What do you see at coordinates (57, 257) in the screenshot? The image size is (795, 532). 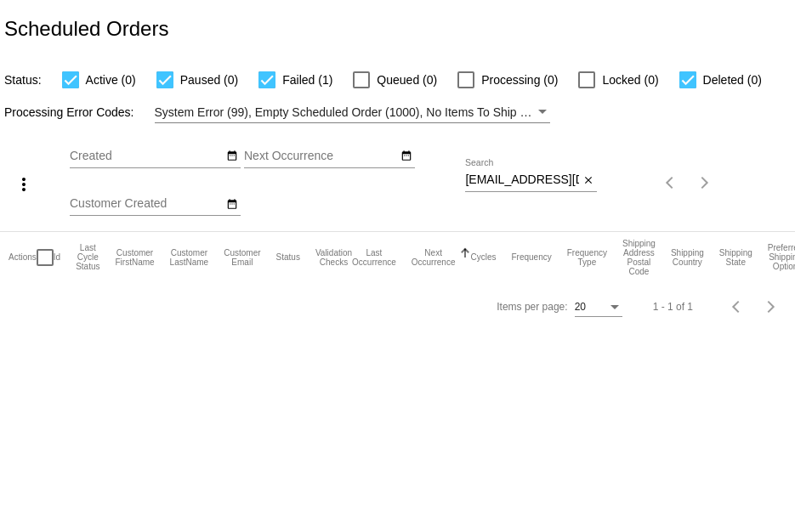 I see `button: Change sorting for Id` at bounding box center [57, 257].